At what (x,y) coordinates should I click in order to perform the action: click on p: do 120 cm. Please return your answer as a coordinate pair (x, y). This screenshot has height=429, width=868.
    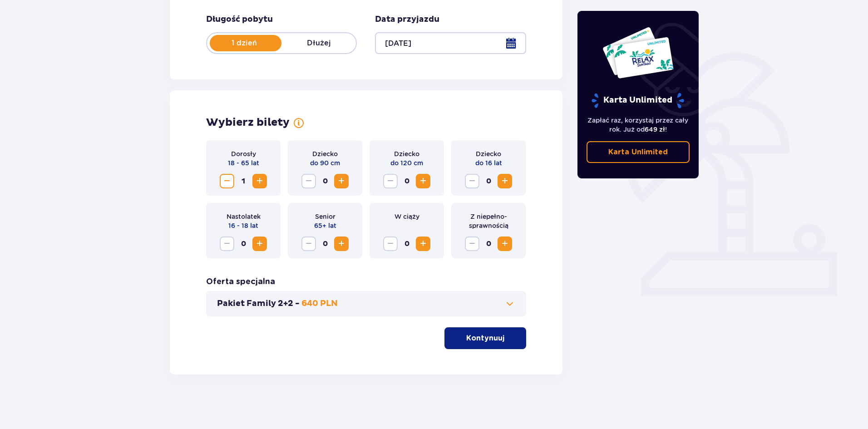
    Looking at the image, I should click on (406, 163).